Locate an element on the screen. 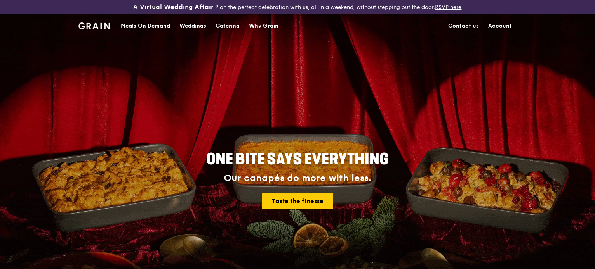  div: Our canapés do more with less. is located at coordinates (297, 179).